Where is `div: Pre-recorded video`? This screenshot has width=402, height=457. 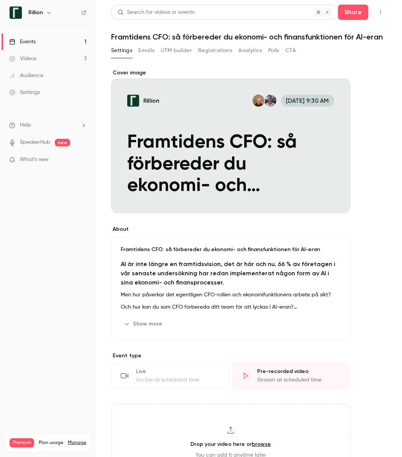 div: Pre-recorded video is located at coordinates (299, 371).